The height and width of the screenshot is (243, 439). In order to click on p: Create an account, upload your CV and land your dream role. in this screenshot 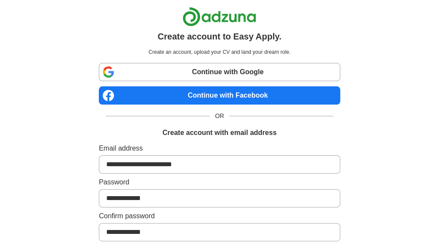, I will do `click(219, 52)`.